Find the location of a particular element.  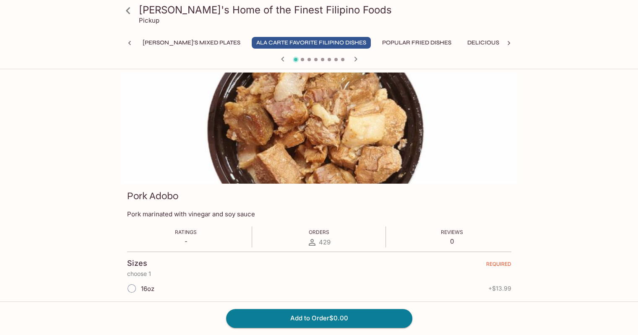

span: Orders is located at coordinates (318, 232).